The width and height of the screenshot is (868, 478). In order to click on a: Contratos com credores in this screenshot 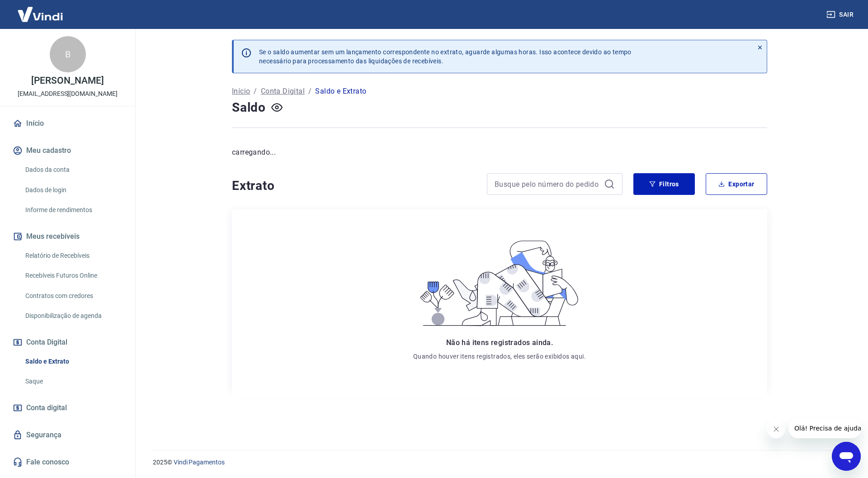, I will do `click(73, 296)`.